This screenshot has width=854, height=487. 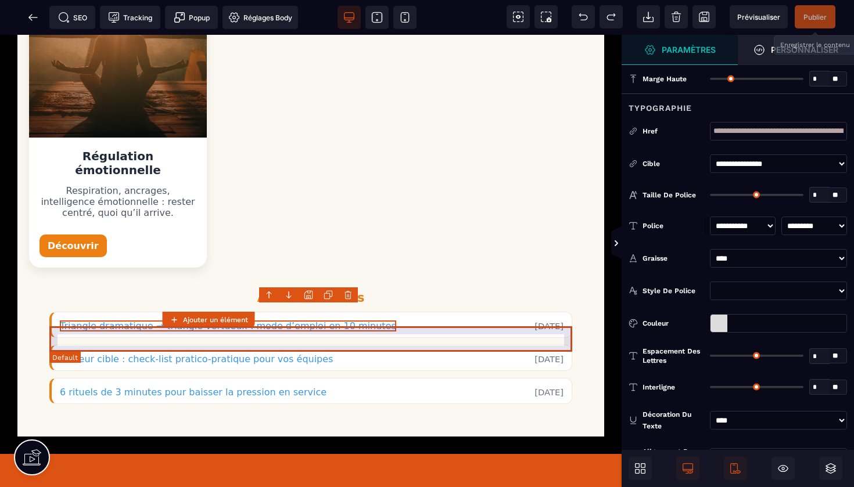 What do you see at coordinates (659, 387) in the screenshot?
I see `span: Interligne` at bounding box center [659, 387].